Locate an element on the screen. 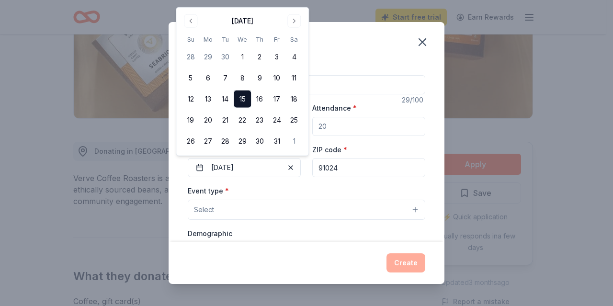 The height and width of the screenshot is (306, 613). label: Event type is located at coordinates (208, 191).